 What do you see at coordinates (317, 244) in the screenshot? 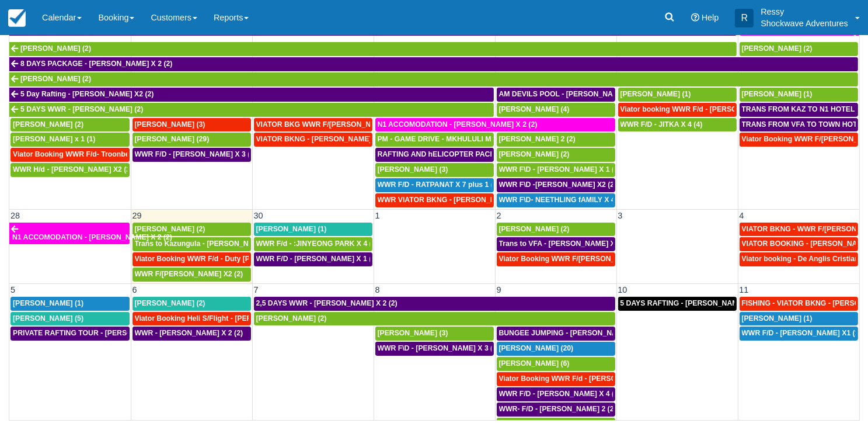
I see `span: WWR F/d - :JINYEONG PARK X 4 (4)` at bounding box center [317, 244].